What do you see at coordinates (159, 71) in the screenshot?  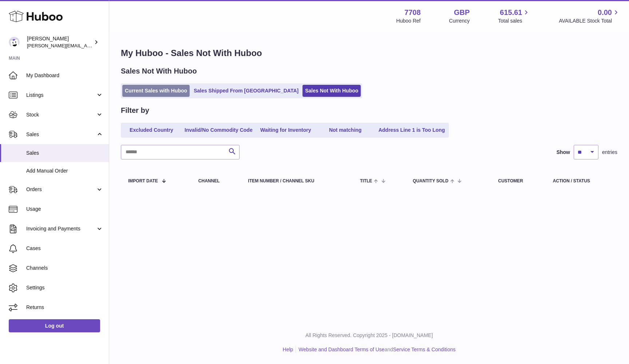 I see `h2: Sales Not With Huboo` at bounding box center [159, 71].